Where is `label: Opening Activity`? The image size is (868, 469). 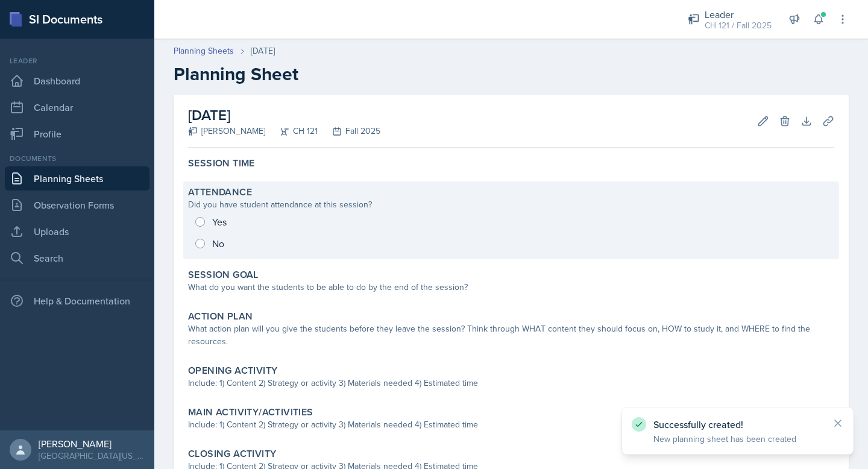
label: Opening Activity is located at coordinates (232, 371).